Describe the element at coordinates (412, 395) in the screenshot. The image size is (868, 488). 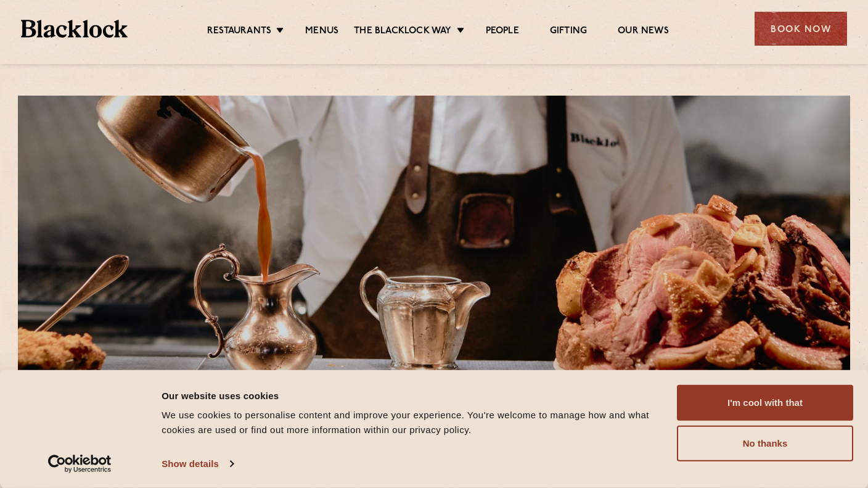
I see `div: Our website uses cookies` at that location.